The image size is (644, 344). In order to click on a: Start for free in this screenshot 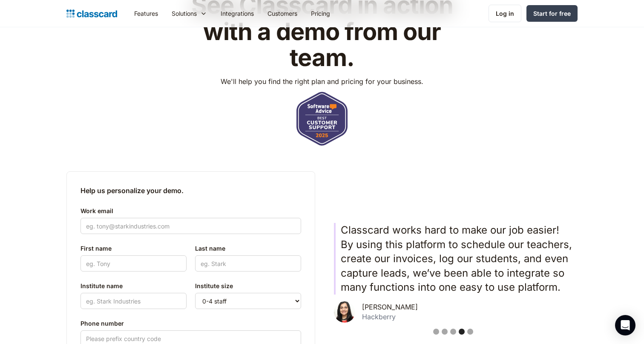, I will do `click(552, 13)`.